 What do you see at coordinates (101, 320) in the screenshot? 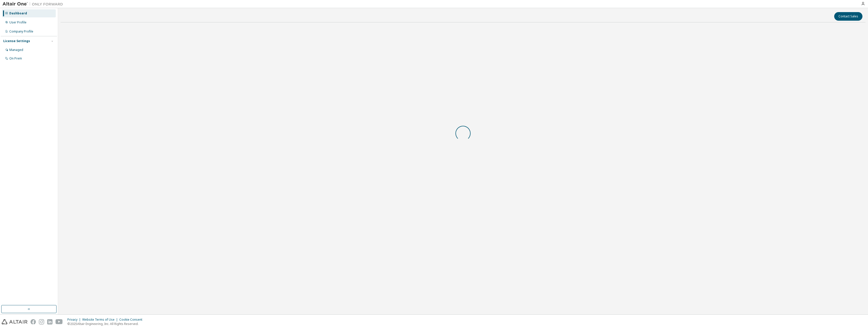
I see `div: Website Terms of Use` at bounding box center [101, 320].